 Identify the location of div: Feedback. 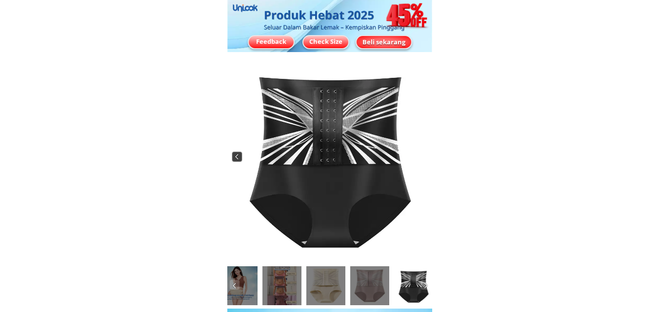
(271, 42).